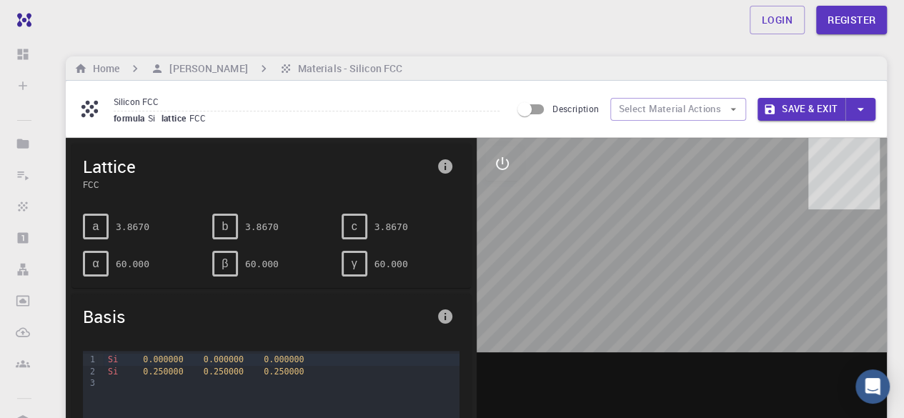 The height and width of the screenshot is (418, 904). Describe the element at coordinates (90, 359) in the screenshot. I see `div: 1` at that location.